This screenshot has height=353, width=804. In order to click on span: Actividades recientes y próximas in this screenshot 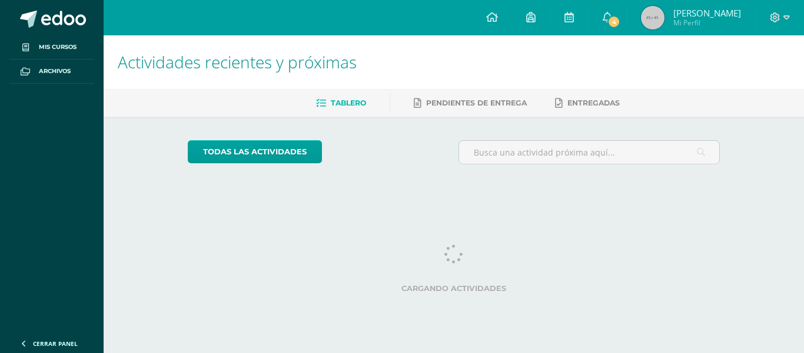, I will do `click(237, 62)`.